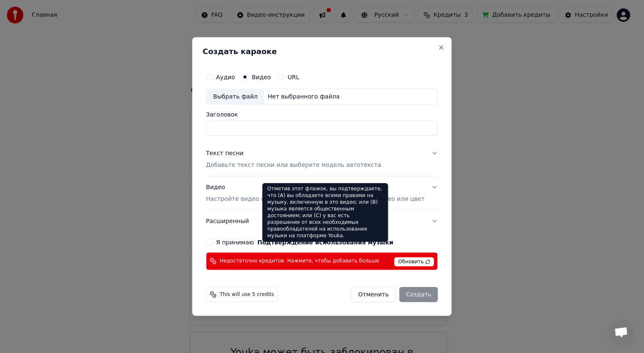 The height and width of the screenshot is (353, 644). What do you see at coordinates (315, 193) in the screenshot?
I see `div: Видео` at bounding box center [315, 193].